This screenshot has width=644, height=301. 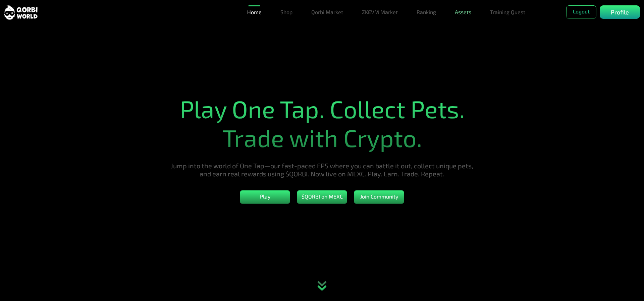 I want to click on button: Join Community, so click(x=379, y=197).